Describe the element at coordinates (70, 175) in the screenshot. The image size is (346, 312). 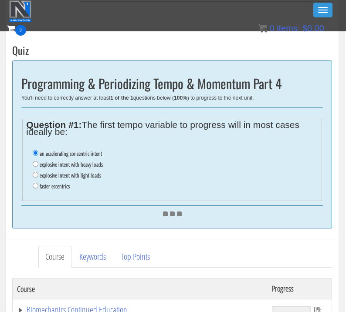
I see `label: explosive intent with light loads` at that location.